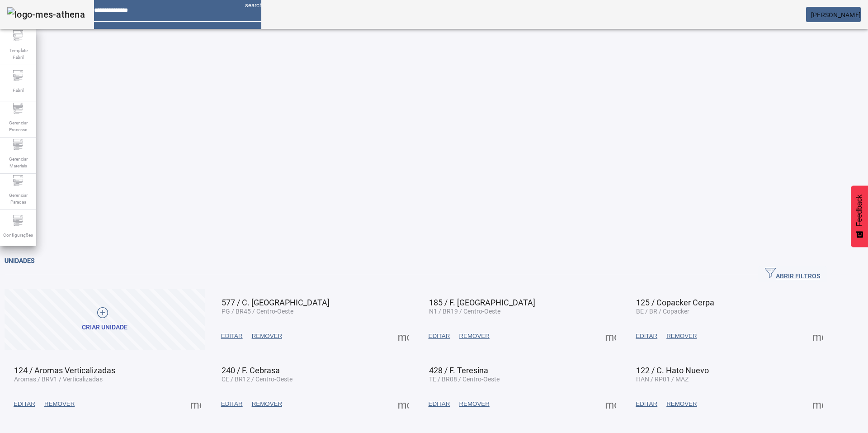 Image resolution: width=868 pixels, height=433 pixels. I want to click on span: Feedback, so click(860, 210).